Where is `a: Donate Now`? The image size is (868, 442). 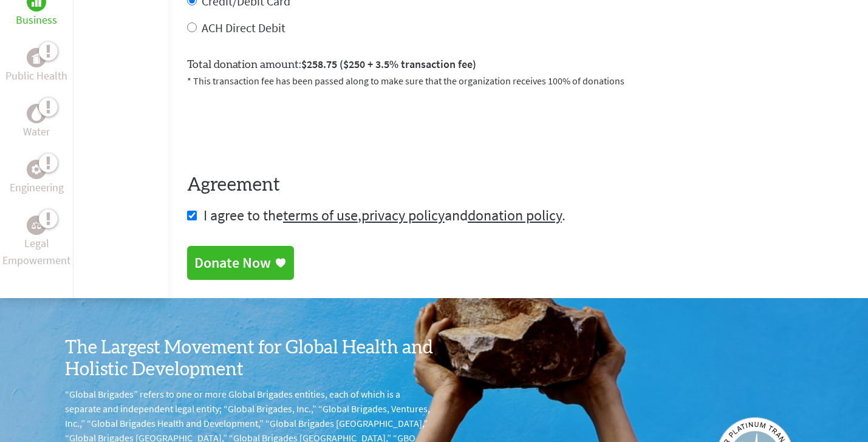 a: Donate Now is located at coordinates (241, 263).